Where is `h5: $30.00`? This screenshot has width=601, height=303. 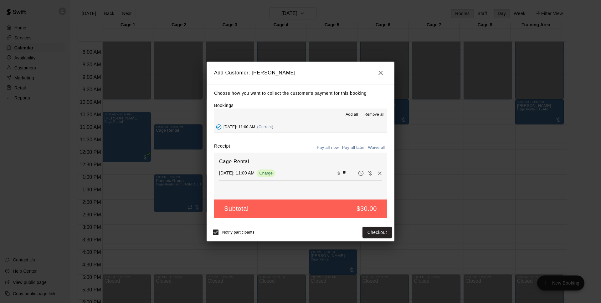 h5: $30.00 is located at coordinates (367, 209).